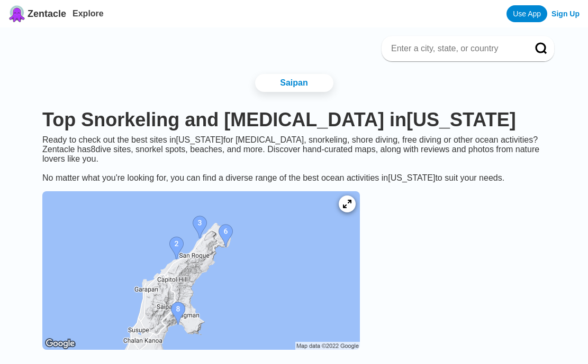 The width and height of the screenshot is (588, 364). I want to click on a: Saipan, so click(294, 83).